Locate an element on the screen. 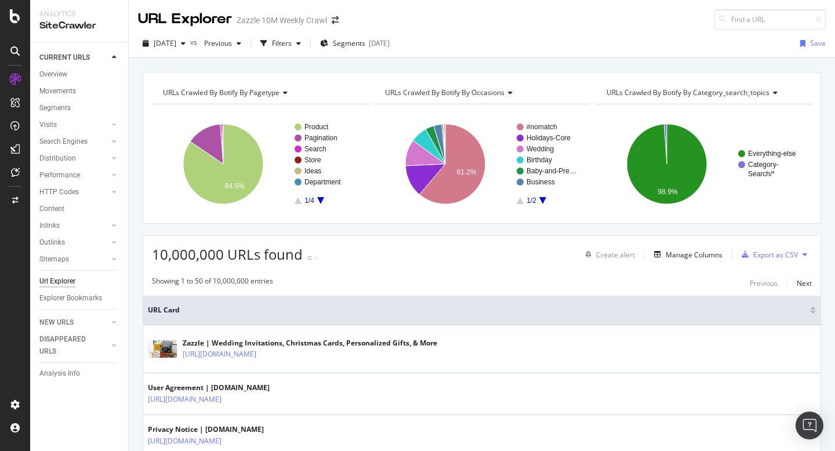 This screenshot has height=451, width=835. div: Movements is located at coordinates (57, 91).